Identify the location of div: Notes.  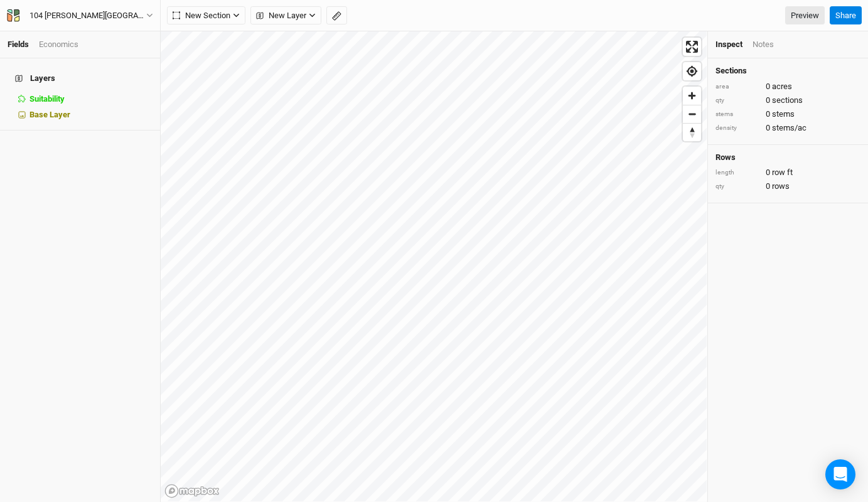
(763, 45).